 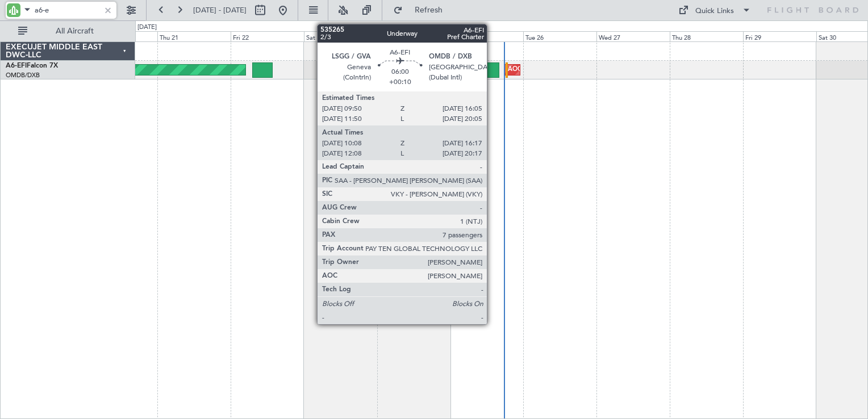 I want to click on button: All Aircraft, so click(x=67, y=31).